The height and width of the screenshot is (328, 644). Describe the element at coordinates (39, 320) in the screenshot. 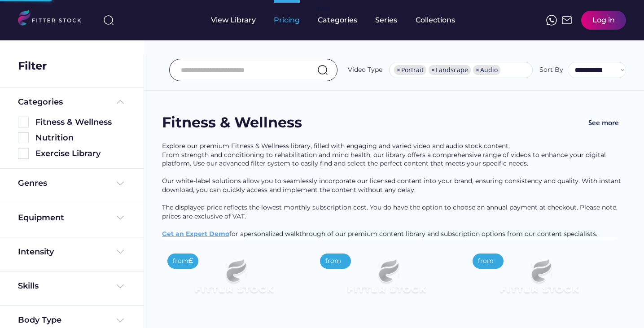

I see `div: Body Type` at that location.